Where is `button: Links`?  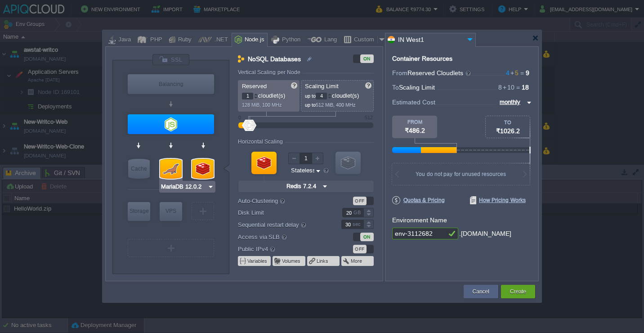 button: Links is located at coordinates (323, 261).